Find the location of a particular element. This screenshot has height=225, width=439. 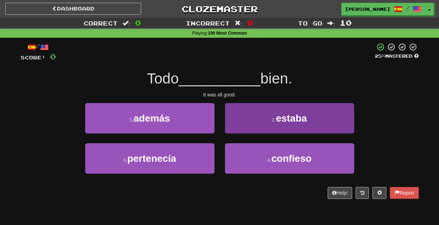

span: Score: is located at coordinates (33, 57).